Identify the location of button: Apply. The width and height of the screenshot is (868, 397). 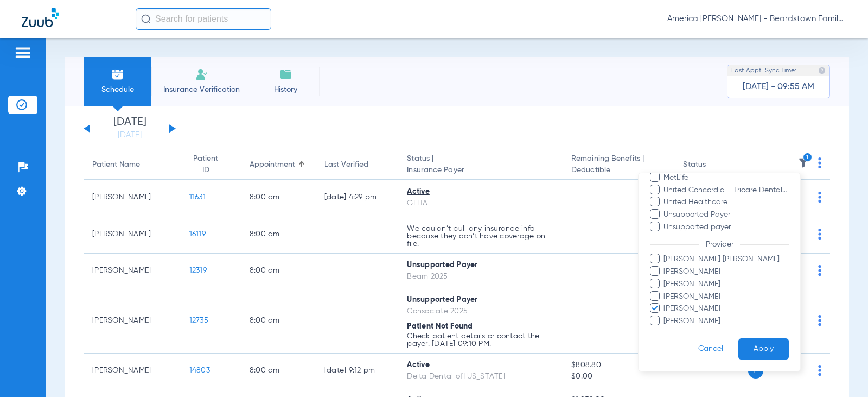
(763, 349).